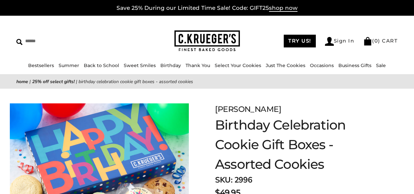  I want to click on span: 2996, so click(243, 180).